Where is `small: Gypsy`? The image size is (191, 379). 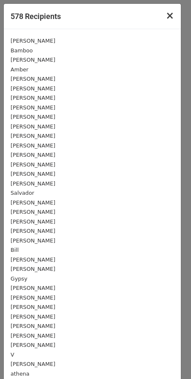
small: Gypsy is located at coordinates (19, 278).